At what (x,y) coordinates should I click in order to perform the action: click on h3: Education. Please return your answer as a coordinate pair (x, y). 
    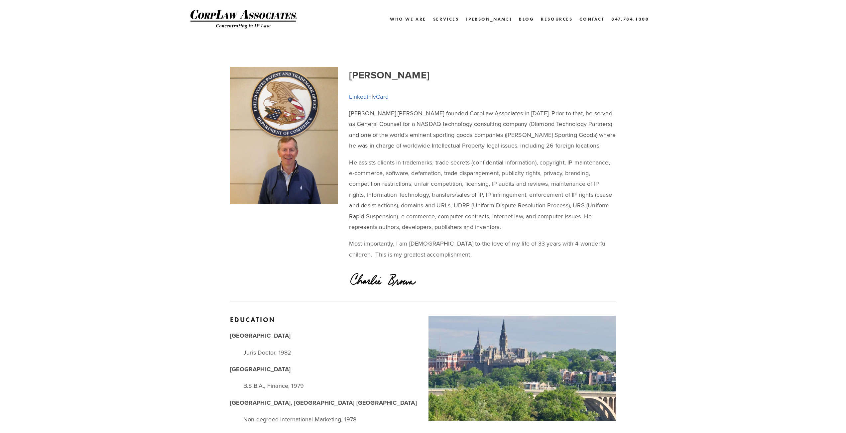
    Looking at the image, I should click on (324, 320).